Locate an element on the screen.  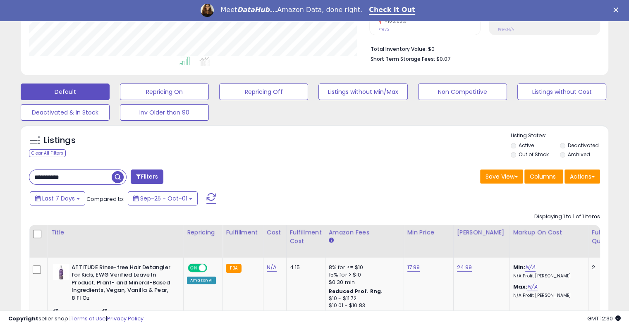
div: Amazon AI is located at coordinates (201, 281).